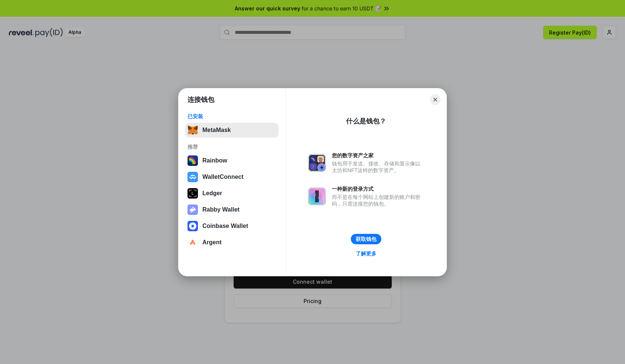 Image resolution: width=625 pixels, height=364 pixels. What do you see at coordinates (436, 100) in the screenshot?
I see `button: Close` at bounding box center [436, 100].